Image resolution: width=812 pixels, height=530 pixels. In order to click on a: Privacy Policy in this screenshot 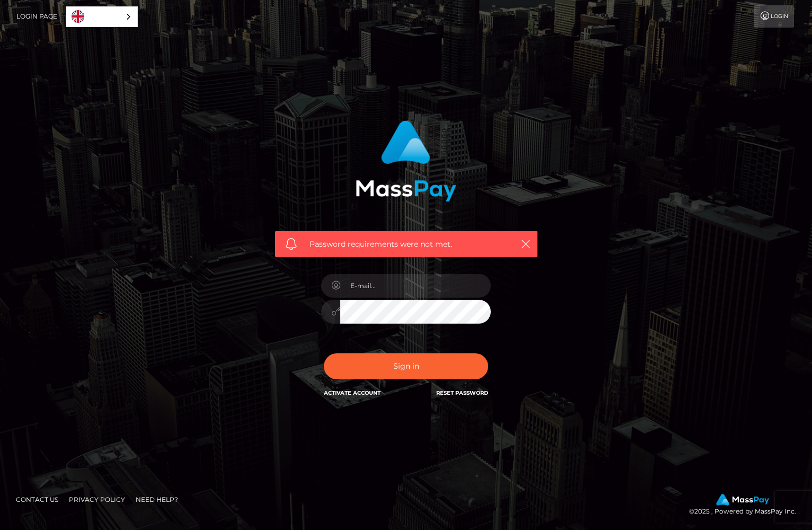, I will do `click(97, 499)`.